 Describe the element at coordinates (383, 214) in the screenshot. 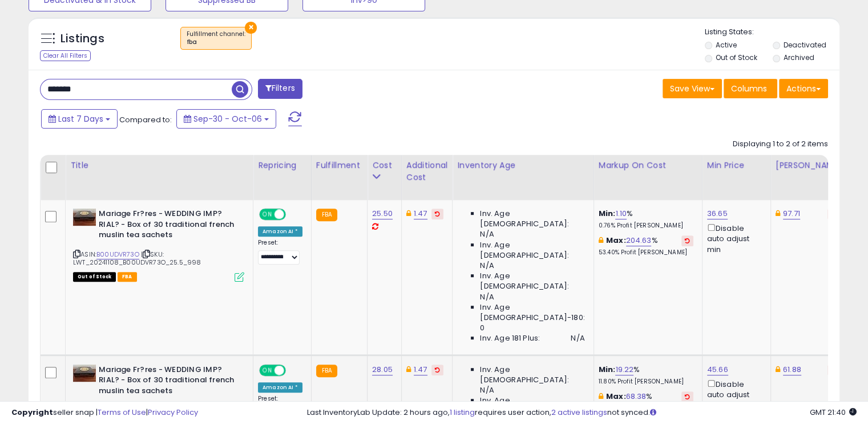

I see `a: 25.50` at that location.